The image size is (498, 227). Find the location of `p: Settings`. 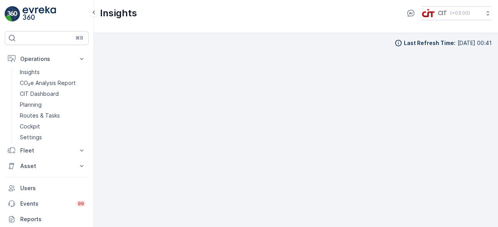

p: Settings is located at coordinates (31, 138).